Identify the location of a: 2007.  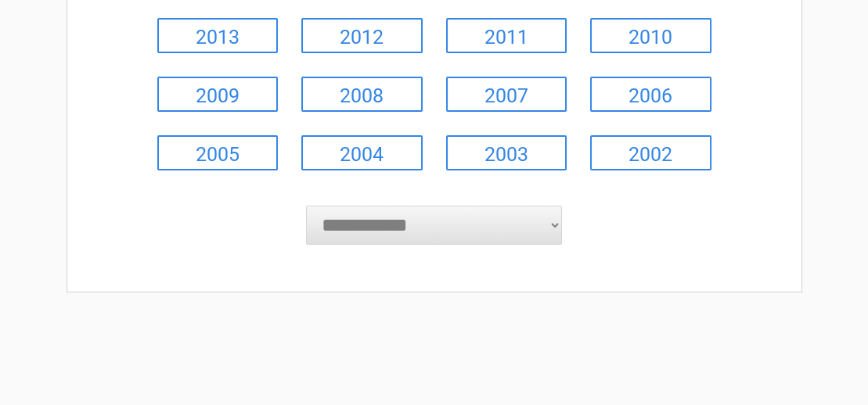
(506, 94).